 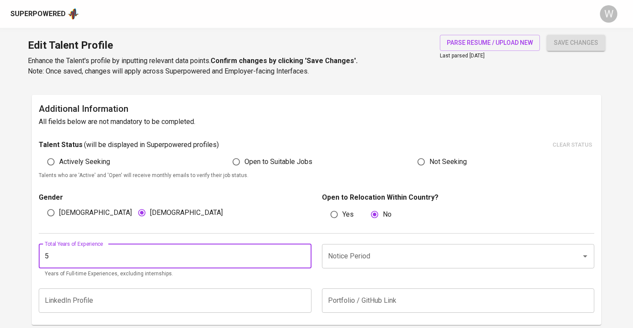 What do you see at coordinates (175, 198) in the screenshot?
I see `p: Gender` at bounding box center [175, 198].